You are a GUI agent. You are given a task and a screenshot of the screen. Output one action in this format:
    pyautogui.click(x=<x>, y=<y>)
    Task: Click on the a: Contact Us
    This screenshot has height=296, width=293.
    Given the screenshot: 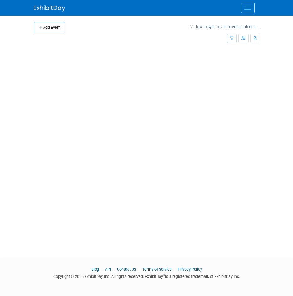 What is the action you would take?
    pyautogui.click(x=127, y=269)
    